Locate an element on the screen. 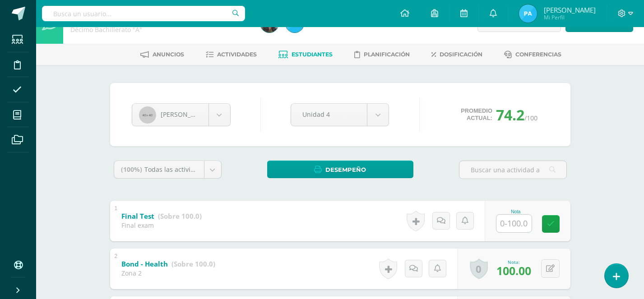 The width and height of the screenshot is (644, 299). input: 0-100.0 is located at coordinates (514, 224).